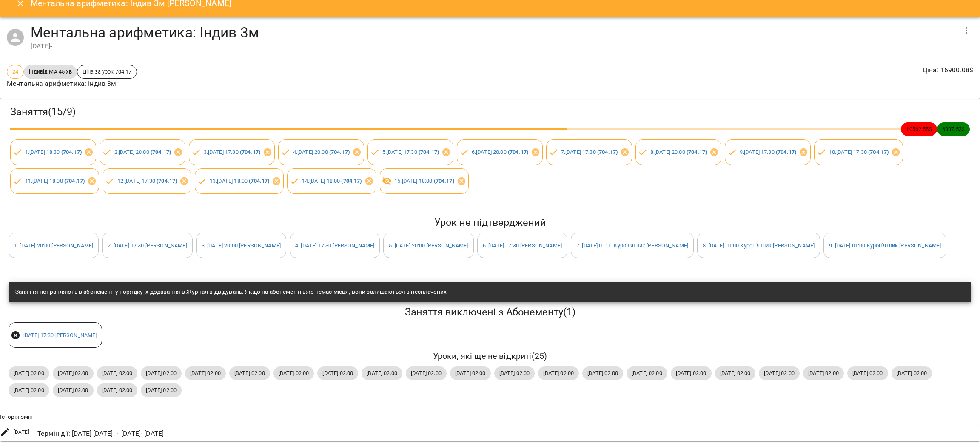 This screenshot has width=980, height=443. What do you see at coordinates (954, 129) in the screenshot?
I see `span: 6337.53 $` at bounding box center [954, 129].